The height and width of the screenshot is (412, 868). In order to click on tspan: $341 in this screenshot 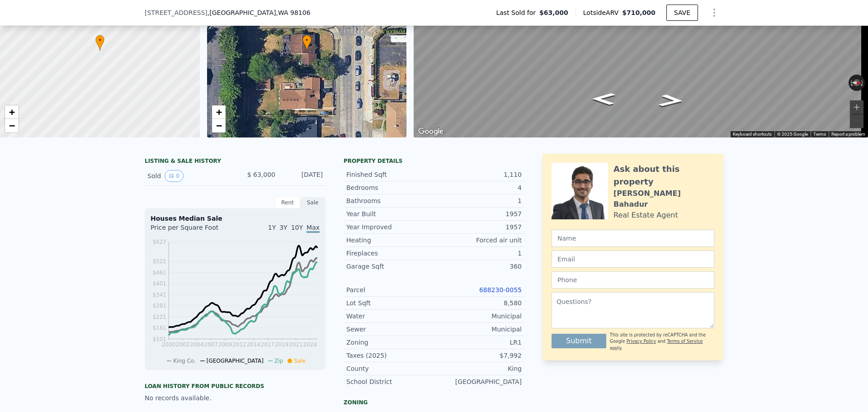, I will do `click(159, 295)`.